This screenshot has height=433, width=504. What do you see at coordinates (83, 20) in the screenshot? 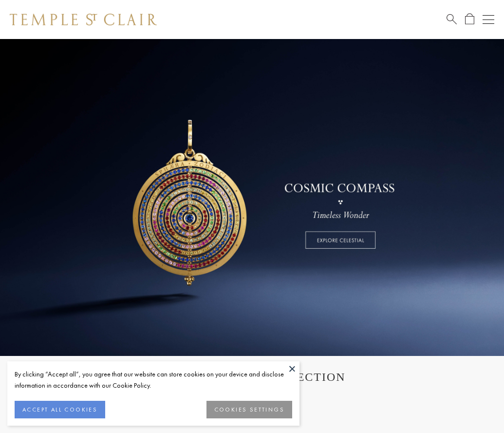
I see `img: Temple St. Clair` at bounding box center [83, 20].